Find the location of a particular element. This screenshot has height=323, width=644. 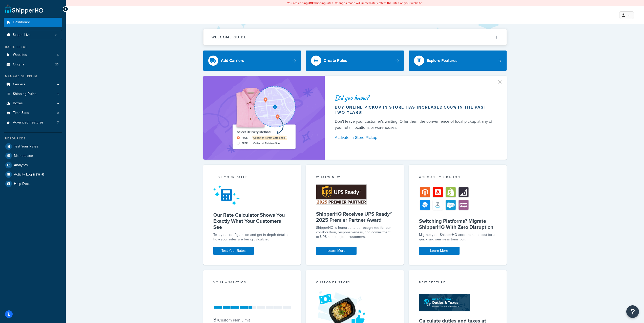

li: [object Object] is located at coordinates (33, 175).